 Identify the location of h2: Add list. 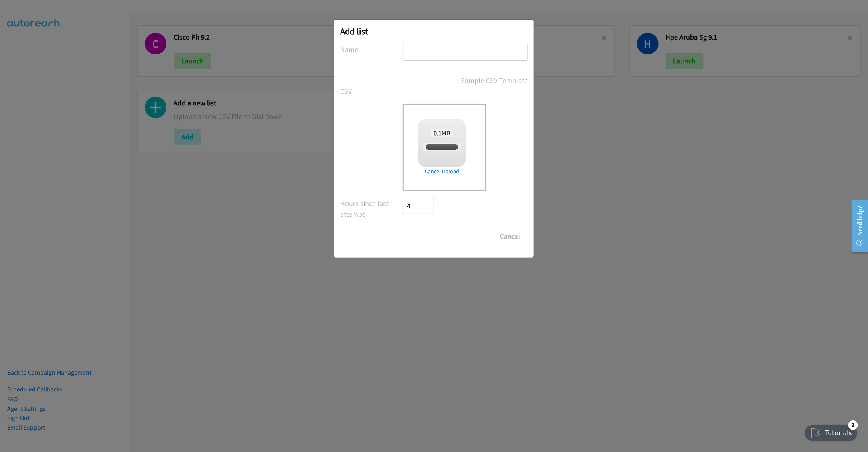
(434, 31).